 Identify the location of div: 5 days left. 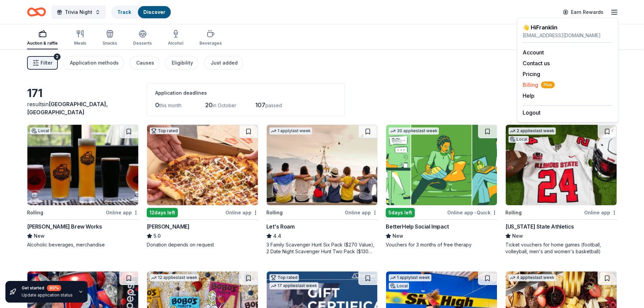
(400, 213).